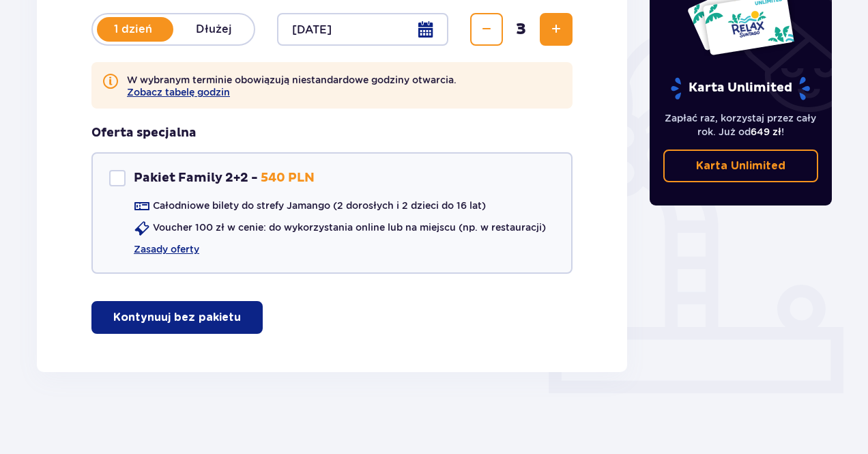  Describe the element at coordinates (766, 131) in the screenshot. I see `span: 649 zł` at that location.